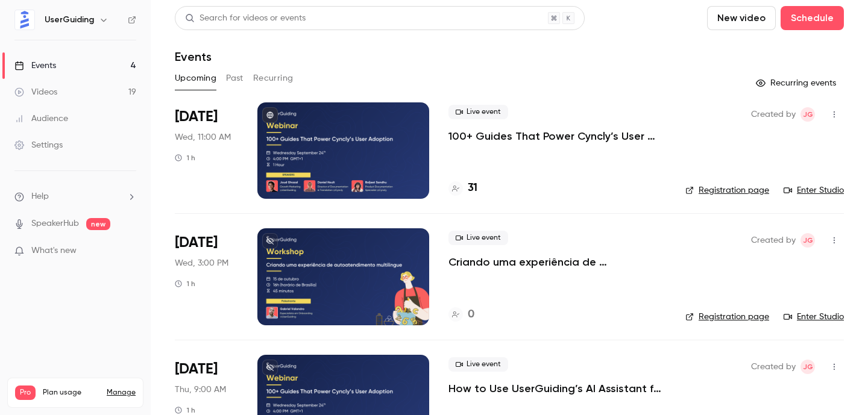 Image resolution: width=868 pixels, height=415 pixels. What do you see at coordinates (203, 137) in the screenshot?
I see `span: Wed, 11:00 AM` at bounding box center [203, 137].